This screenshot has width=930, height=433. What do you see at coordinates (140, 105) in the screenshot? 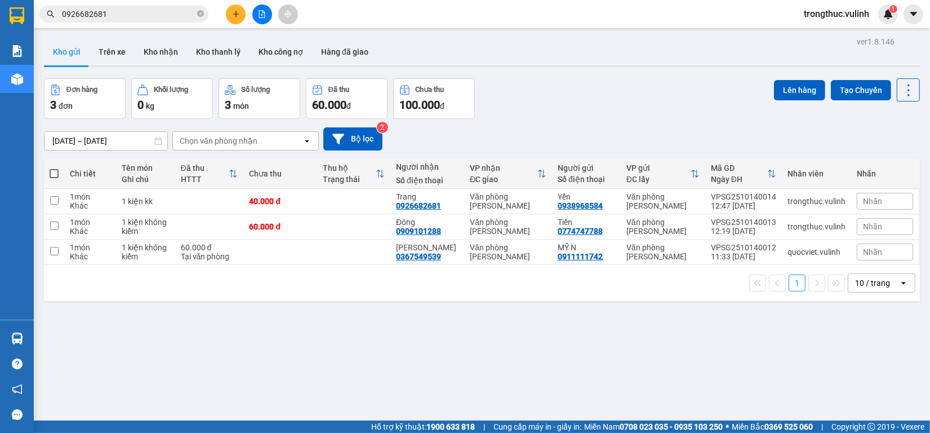
I see `span: 0` at bounding box center [140, 105].